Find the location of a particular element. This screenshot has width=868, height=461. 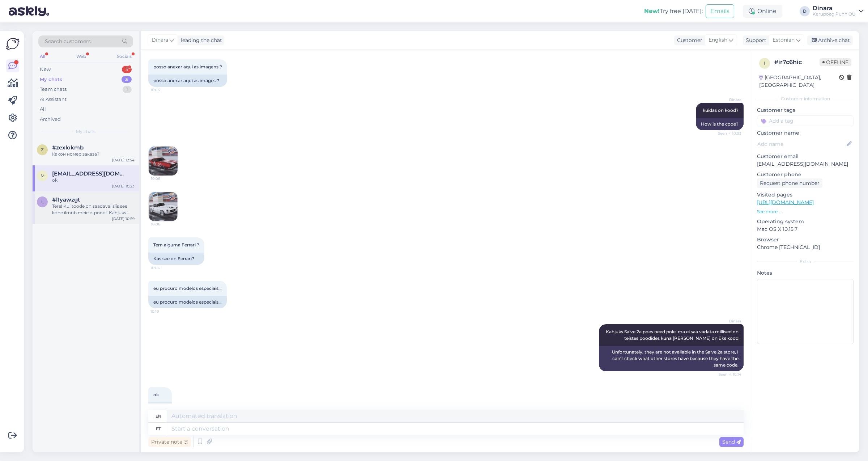

span: Send is located at coordinates (731, 442).